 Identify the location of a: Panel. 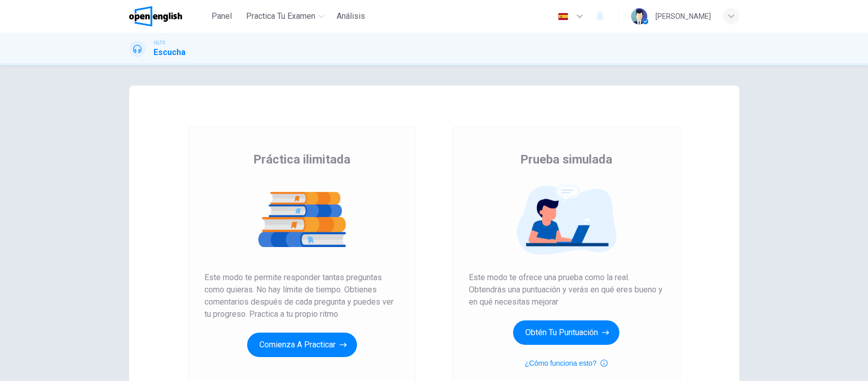
(222, 16).